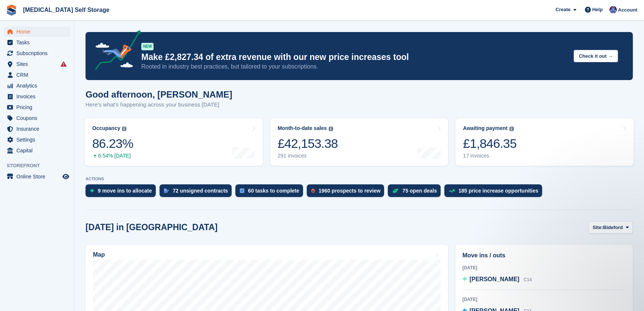 Image resolution: width=644 pixels, height=311 pixels. I want to click on span: Capital, so click(39, 150).